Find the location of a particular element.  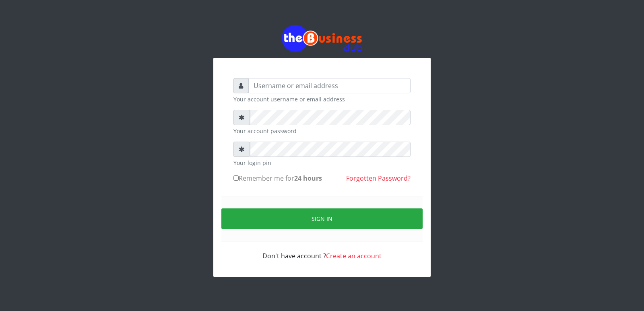

a: Create an account is located at coordinates (354, 256).